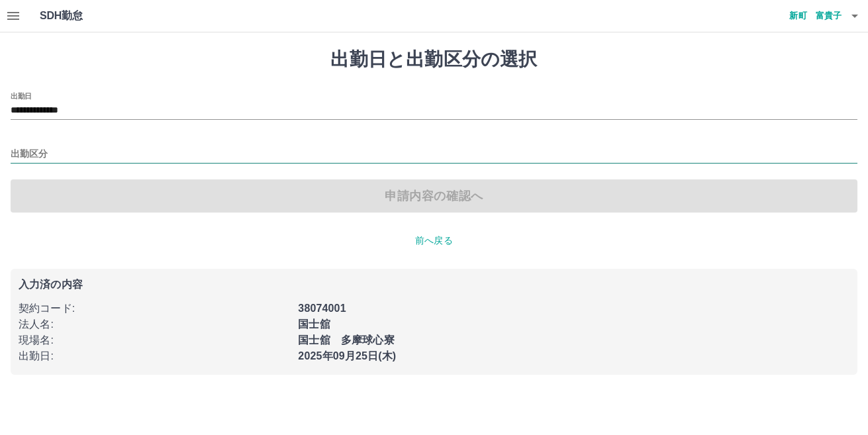 The image size is (868, 435). What do you see at coordinates (154, 308) in the screenshot?
I see `p: 契約コード :` at bounding box center [154, 308].